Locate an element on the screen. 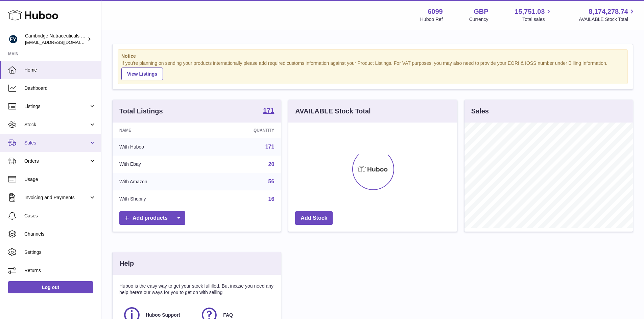 Image resolution: width=644 pixels, height=319 pixels. span: Stock is located at coordinates (56, 125).